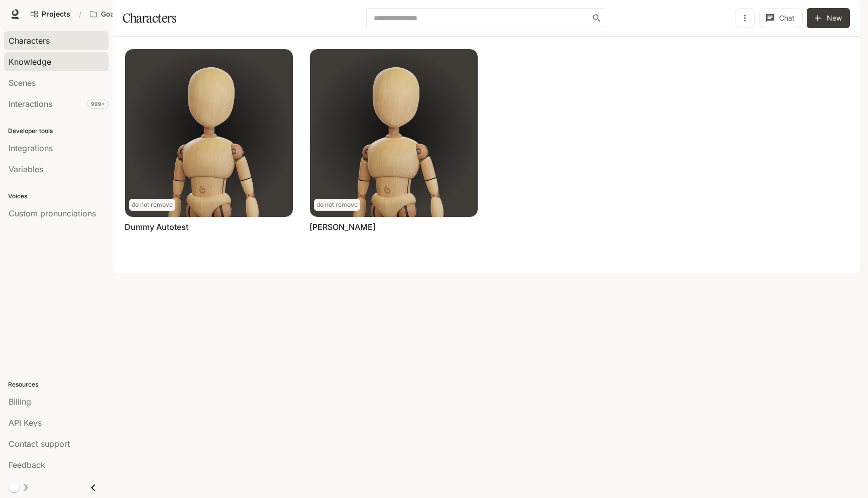 The height and width of the screenshot is (498, 868). I want to click on a: Go to projects, so click(50, 14).